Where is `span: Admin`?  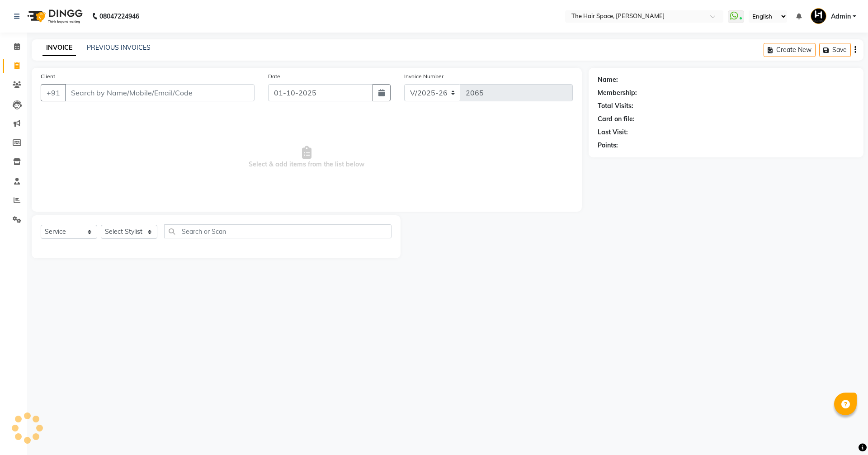
span: Admin is located at coordinates (841, 16).